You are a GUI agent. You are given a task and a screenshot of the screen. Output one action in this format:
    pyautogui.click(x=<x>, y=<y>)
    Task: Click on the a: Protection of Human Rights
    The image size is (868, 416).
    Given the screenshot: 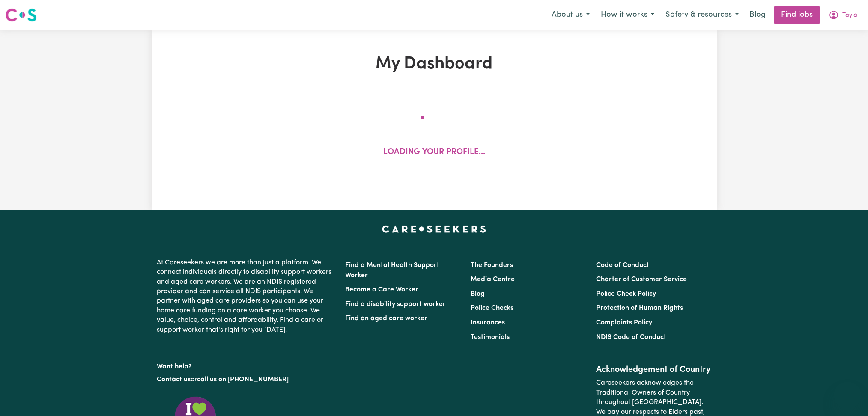 What is the action you would take?
    pyautogui.click(x=639, y=308)
    